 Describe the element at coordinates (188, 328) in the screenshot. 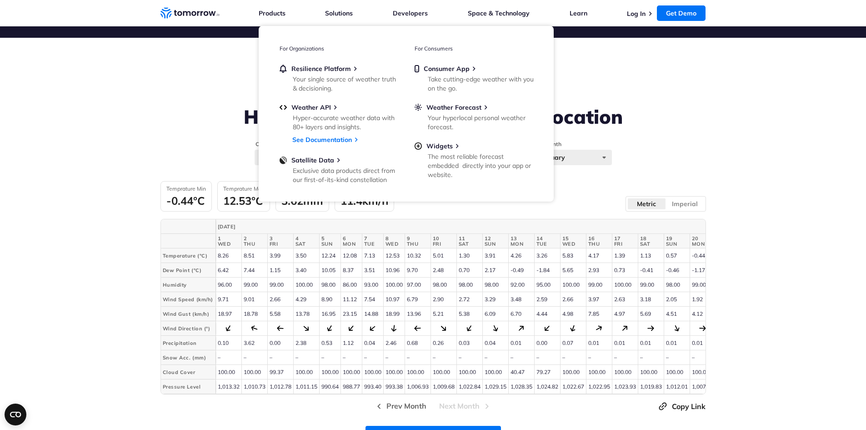

I see `th: Wind Direction (°)` at that location.